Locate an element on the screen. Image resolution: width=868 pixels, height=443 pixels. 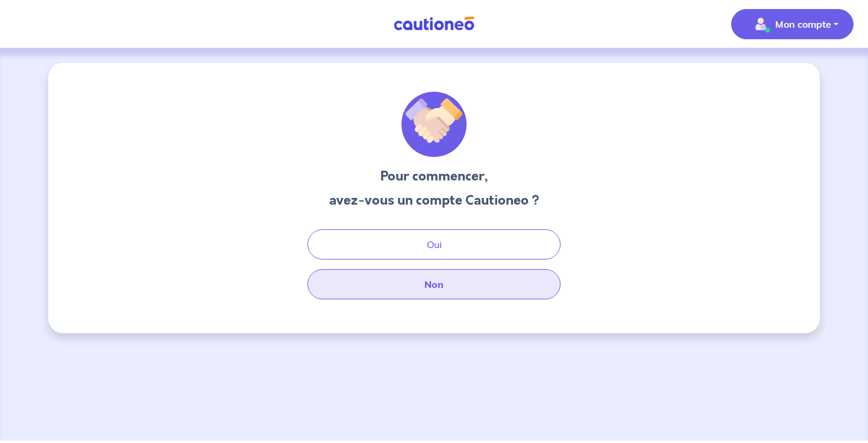
h3: Pour commencer, is located at coordinates (434, 176).